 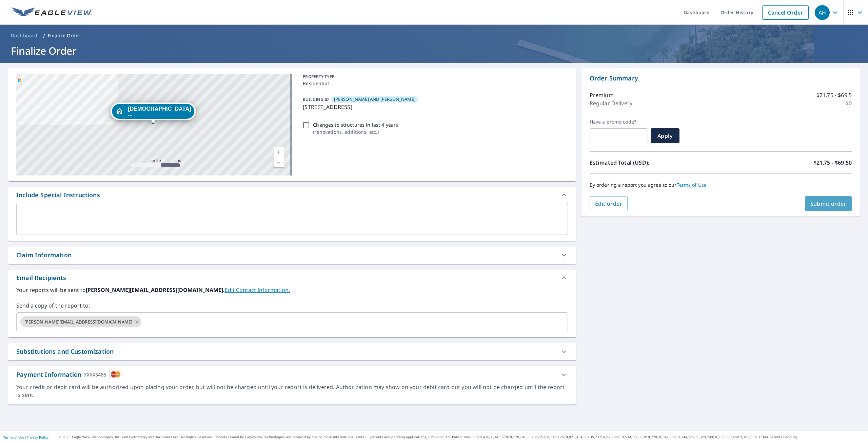 What do you see at coordinates (720, 185) in the screenshot?
I see `p: By ordering a report you agree to our` at bounding box center [720, 185].